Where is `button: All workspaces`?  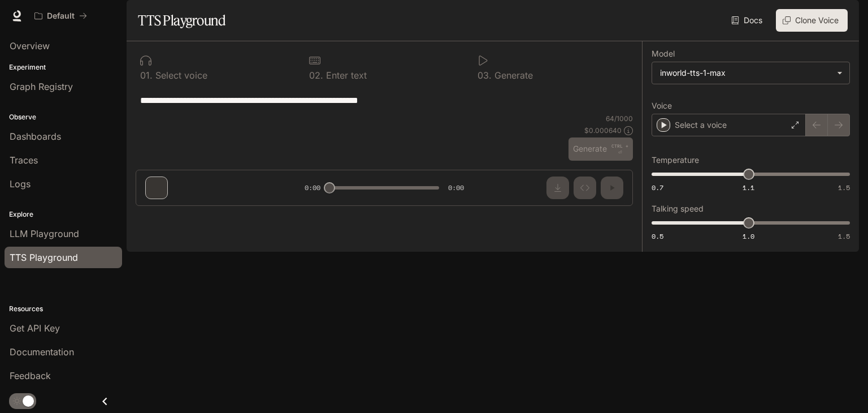 button: All workspaces is located at coordinates (60, 16).